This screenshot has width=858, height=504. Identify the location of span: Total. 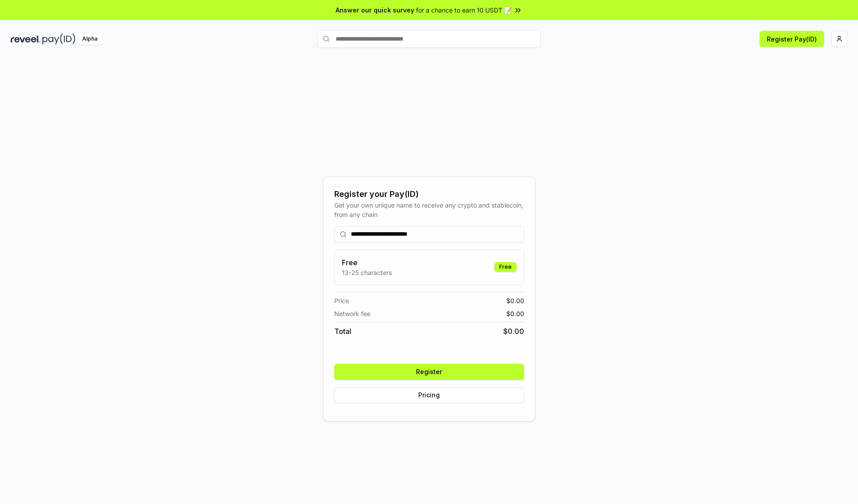
(343, 332).